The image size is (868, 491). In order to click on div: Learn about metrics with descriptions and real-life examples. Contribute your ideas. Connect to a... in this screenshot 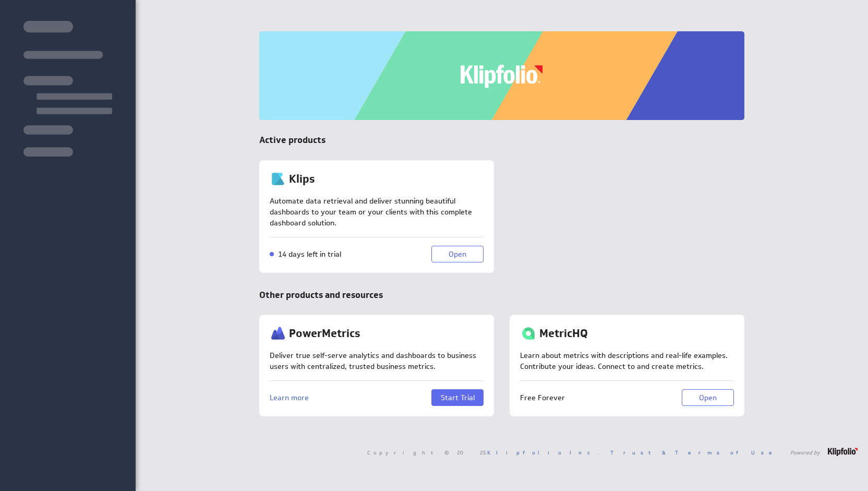, I will do `click(627, 361)`.